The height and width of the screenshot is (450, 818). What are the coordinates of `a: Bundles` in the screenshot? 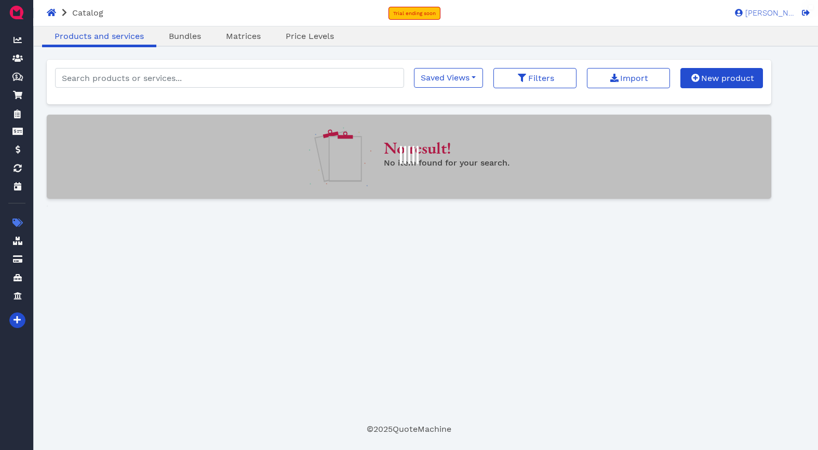 It's located at (185, 36).